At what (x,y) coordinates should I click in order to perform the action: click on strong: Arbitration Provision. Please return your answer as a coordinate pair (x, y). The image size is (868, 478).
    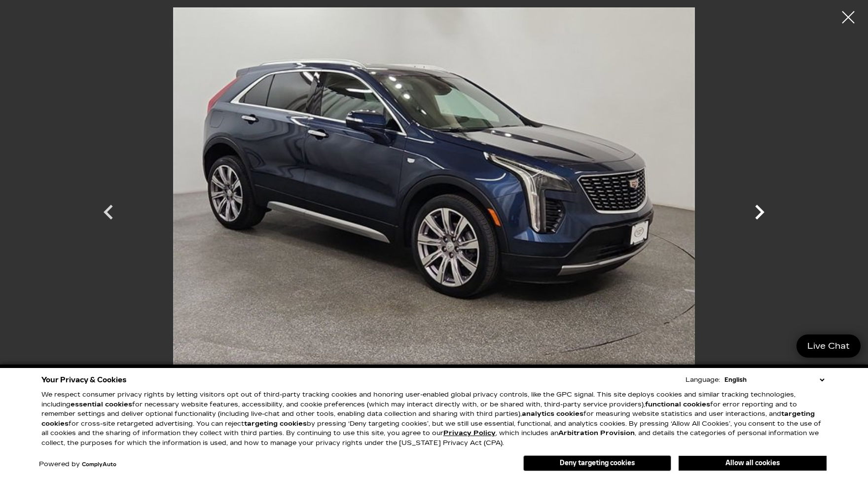
    Looking at the image, I should click on (596, 433).